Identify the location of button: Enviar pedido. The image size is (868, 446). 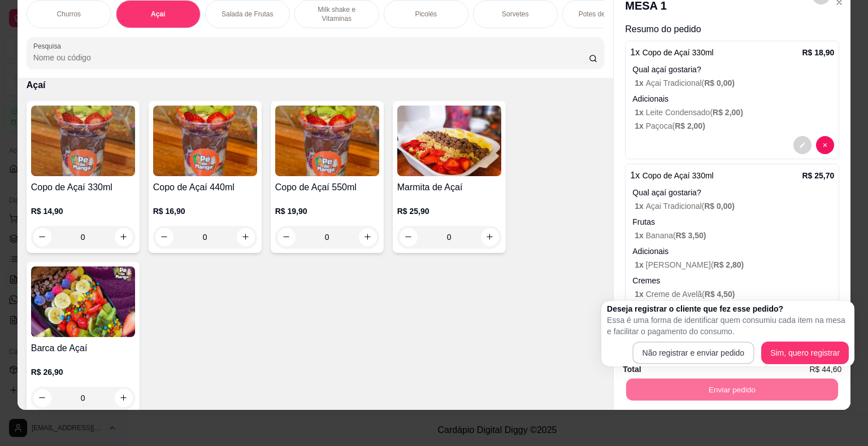
(732, 390).